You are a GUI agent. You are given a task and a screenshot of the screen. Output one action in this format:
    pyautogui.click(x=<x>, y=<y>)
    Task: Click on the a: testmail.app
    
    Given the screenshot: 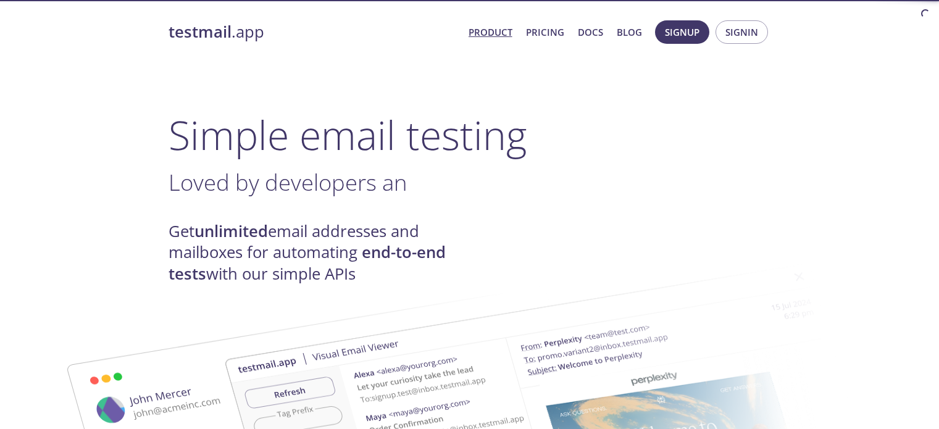 What is the action you would take?
    pyautogui.click(x=314, y=32)
    